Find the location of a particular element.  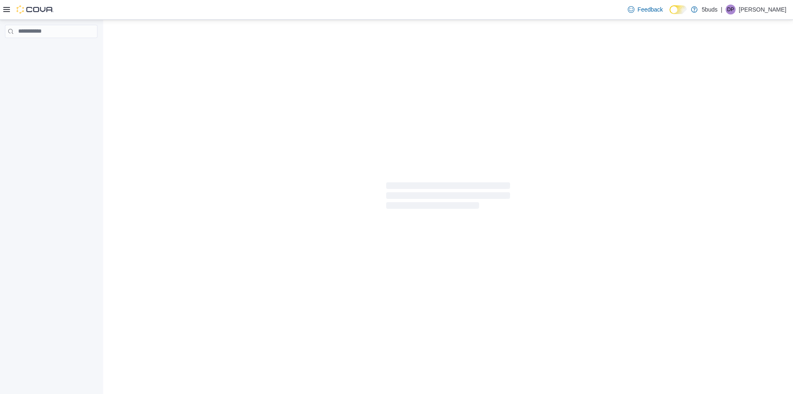

span: Dark Mode is located at coordinates (670, 14).